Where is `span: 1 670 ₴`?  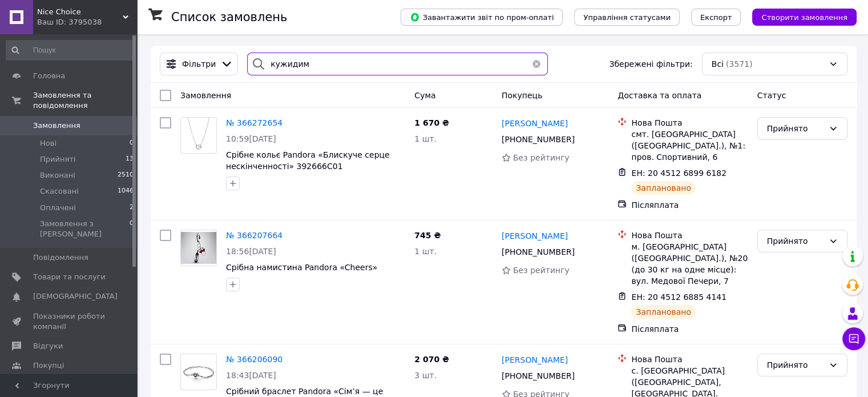
span: 1 670 ₴ is located at coordinates (432, 123).